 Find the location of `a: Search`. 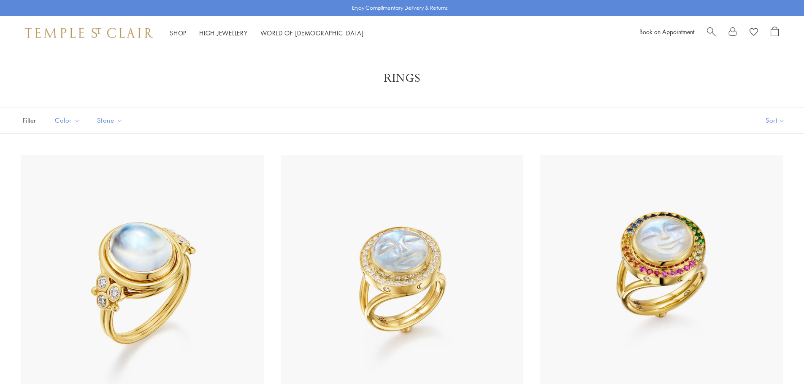

a: Search is located at coordinates (711, 33).